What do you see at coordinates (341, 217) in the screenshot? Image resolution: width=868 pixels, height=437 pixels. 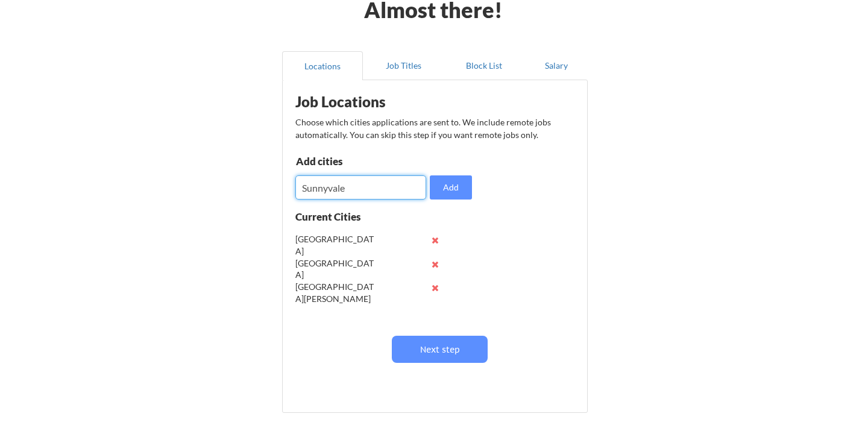 I see `div: Current Cities` at bounding box center [341, 217].